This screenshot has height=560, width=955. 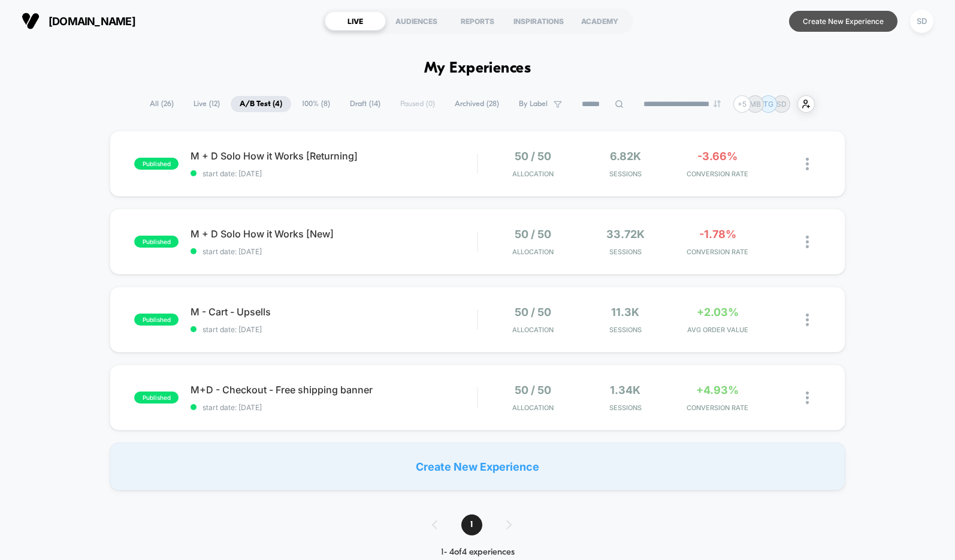 I want to click on span: M+D - Checkout - Free shipping banner, so click(x=334, y=390).